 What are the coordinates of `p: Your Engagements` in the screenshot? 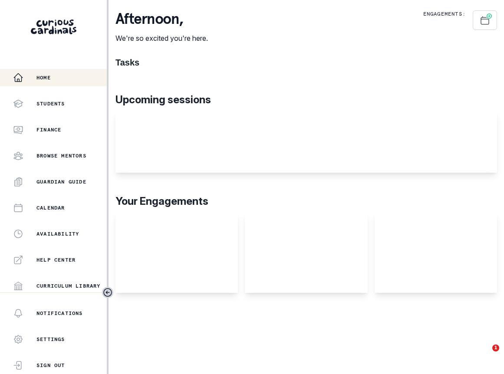 It's located at (306, 202).